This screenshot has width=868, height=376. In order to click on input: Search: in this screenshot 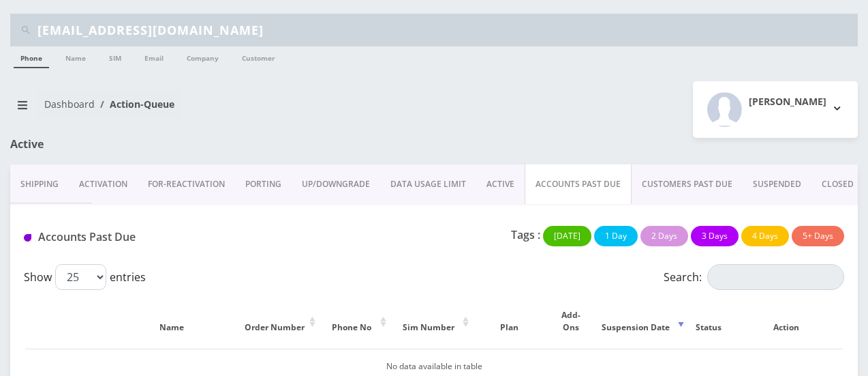, I will do `click(776, 277)`.